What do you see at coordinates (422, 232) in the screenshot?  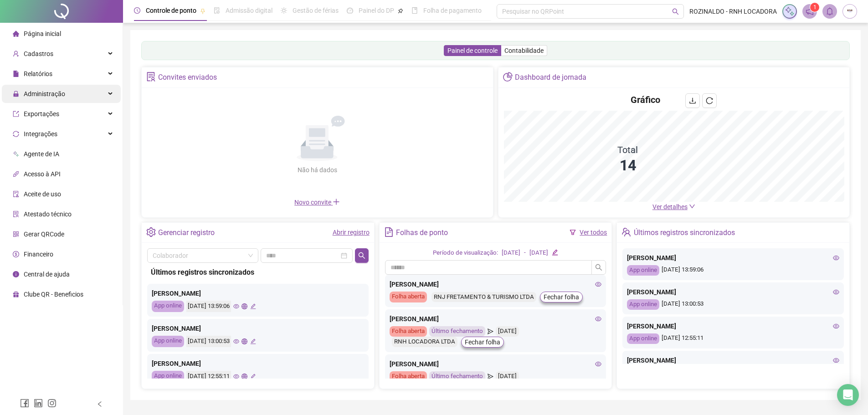 I see `div: Folhas de ponto` at bounding box center [422, 232].